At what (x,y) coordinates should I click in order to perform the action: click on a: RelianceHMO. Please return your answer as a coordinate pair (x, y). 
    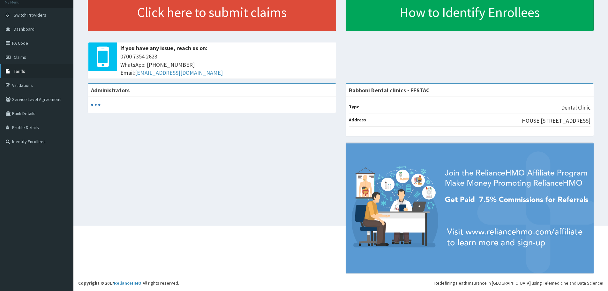
    Looking at the image, I should click on (128, 283).